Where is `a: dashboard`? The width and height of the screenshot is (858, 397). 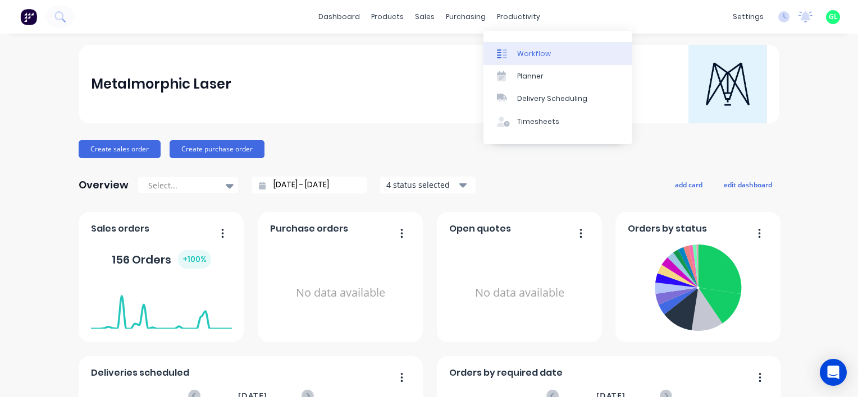
a: dashboard is located at coordinates (339, 17).